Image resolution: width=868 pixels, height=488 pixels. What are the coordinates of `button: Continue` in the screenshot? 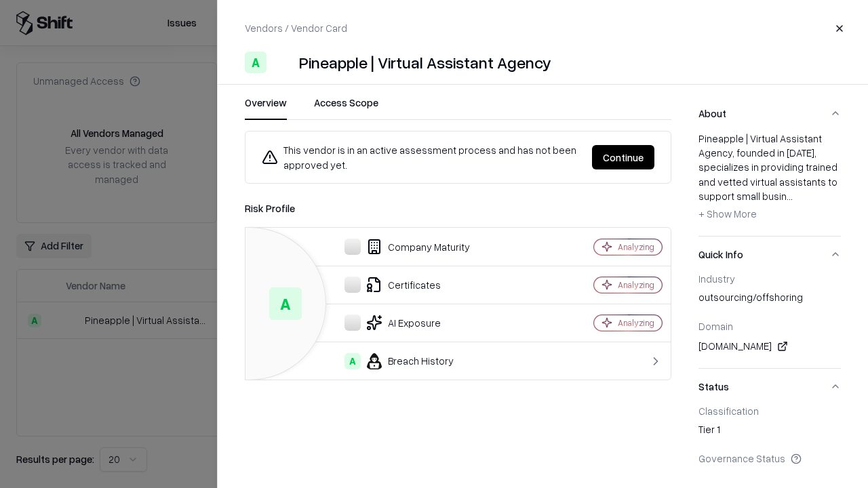 It's located at (623, 157).